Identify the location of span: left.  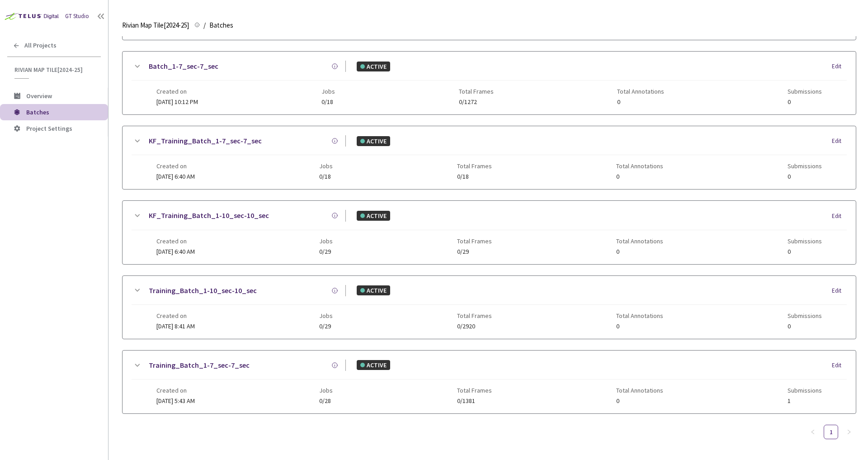
(813, 432).